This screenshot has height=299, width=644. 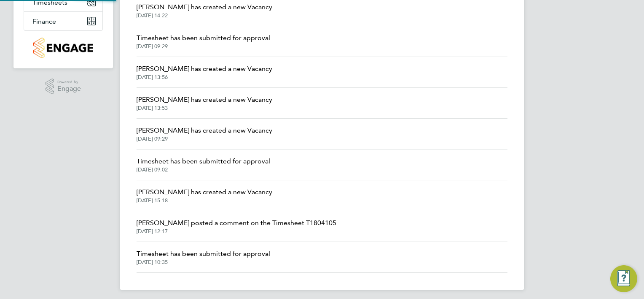 I want to click on button: Finance, so click(x=63, y=21).